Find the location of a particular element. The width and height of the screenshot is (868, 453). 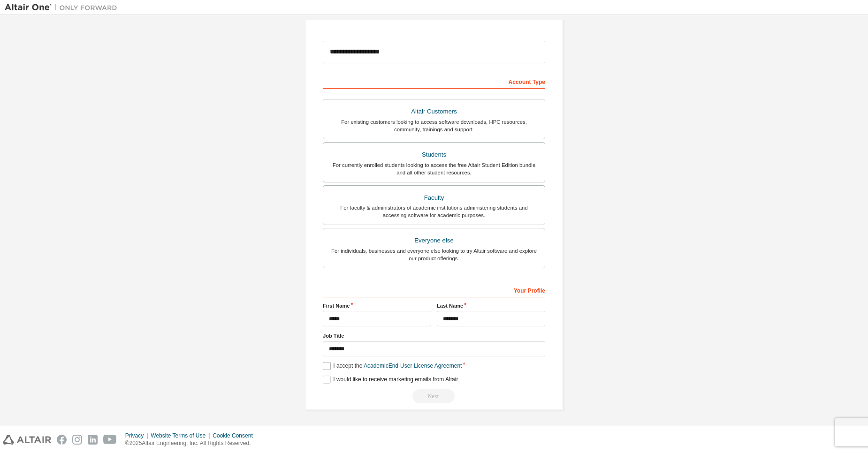

div: Altair Customers is located at coordinates (434, 112).